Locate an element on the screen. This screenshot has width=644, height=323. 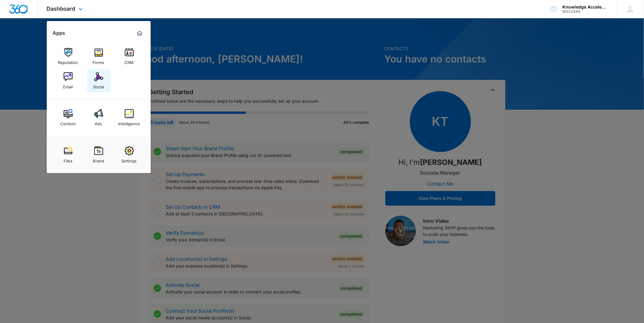
a: Brand is located at coordinates (99, 155).